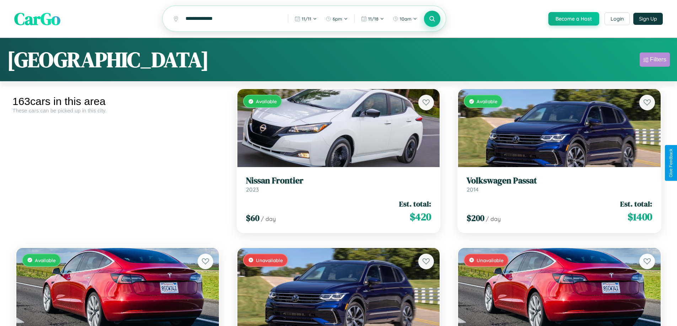 The height and width of the screenshot is (326, 677). Describe the element at coordinates (473, 190) in the screenshot. I see `span: 2014` at that location.